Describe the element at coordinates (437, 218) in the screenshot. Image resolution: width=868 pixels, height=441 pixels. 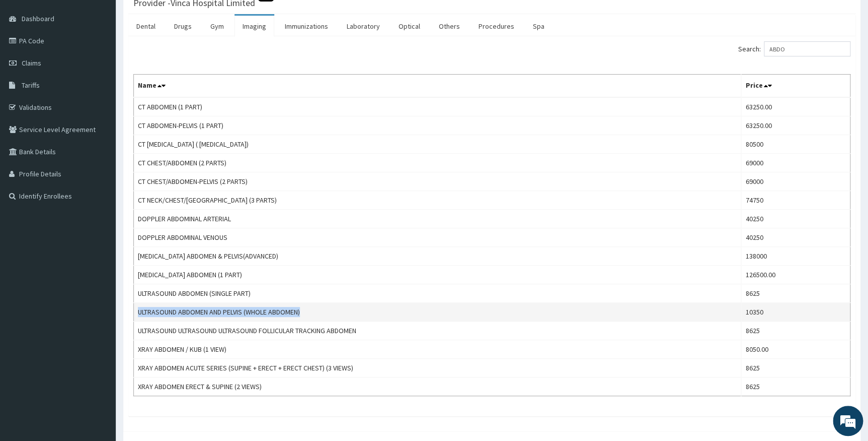
I see `td: DOPPLER ABDOMINAL ARTERIAL` at that location.